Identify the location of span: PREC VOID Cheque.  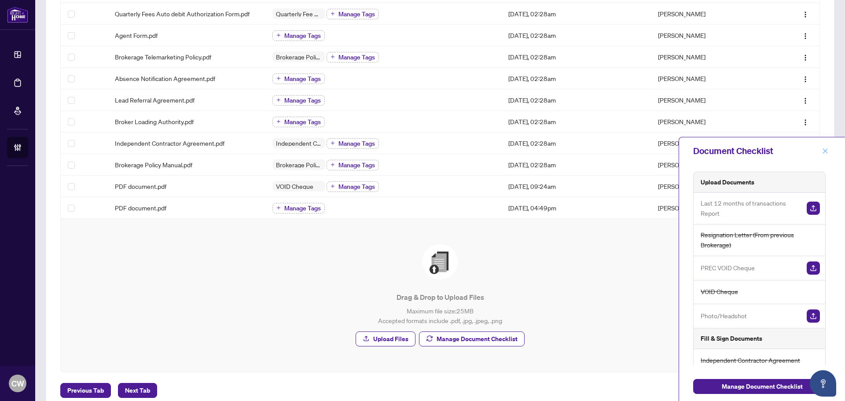
(727, 268).